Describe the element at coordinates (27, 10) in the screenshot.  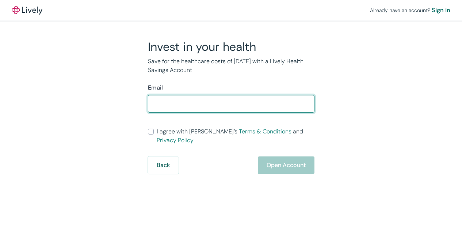
I see `a: LivelyLively` at that location.